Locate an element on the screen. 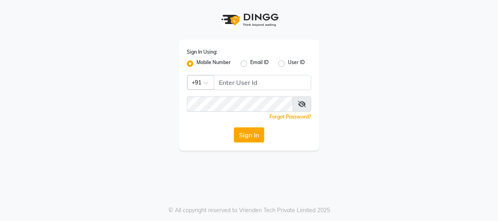 Image resolution: width=498 pixels, height=221 pixels. label: Mobile Number is located at coordinates (214, 64).